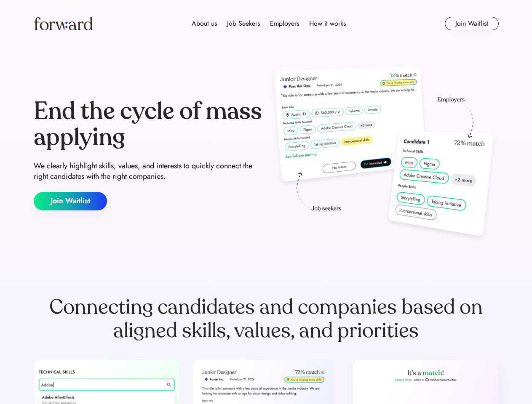 The image size is (532, 404). What do you see at coordinates (327, 24) in the screenshot?
I see `div: How it works` at bounding box center [327, 24].